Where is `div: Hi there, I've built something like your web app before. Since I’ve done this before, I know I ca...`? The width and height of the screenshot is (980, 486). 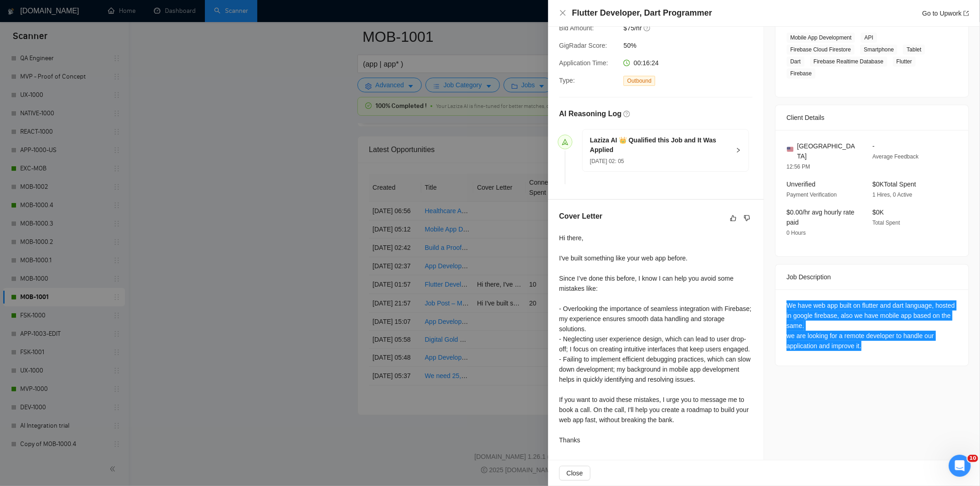
div: Hi there, I've built something like your web app before. Since I’ve done this before, I know I ca... is located at coordinates (655, 339).